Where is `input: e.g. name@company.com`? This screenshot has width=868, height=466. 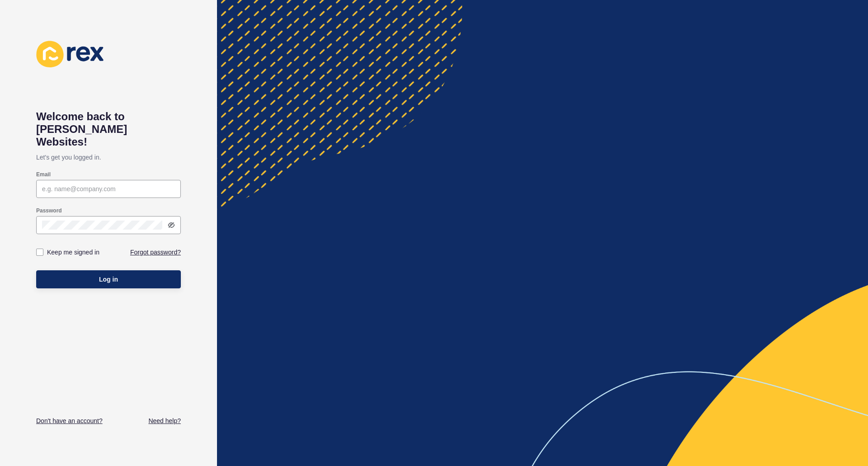 input: e.g. name@company.com is located at coordinates (109, 189).